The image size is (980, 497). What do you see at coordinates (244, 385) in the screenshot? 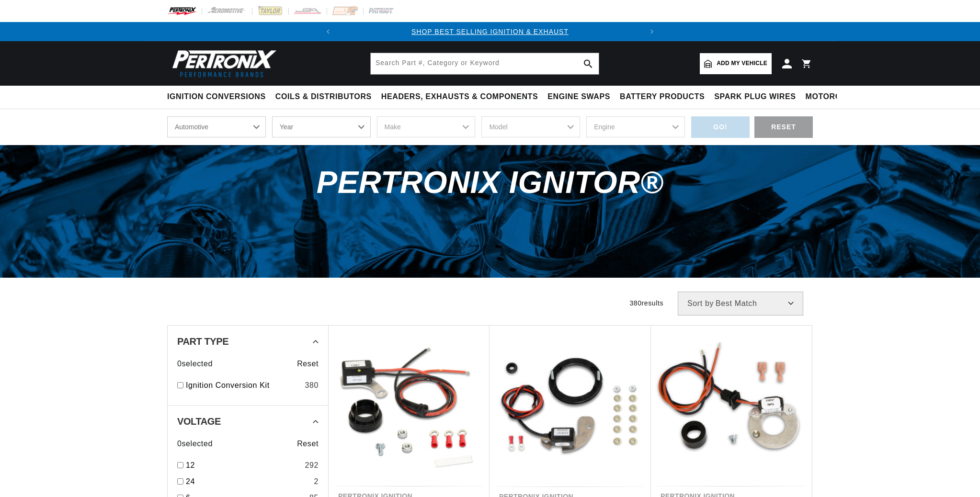
I see `a: Ignition Conversion Kit` at bounding box center [244, 385].